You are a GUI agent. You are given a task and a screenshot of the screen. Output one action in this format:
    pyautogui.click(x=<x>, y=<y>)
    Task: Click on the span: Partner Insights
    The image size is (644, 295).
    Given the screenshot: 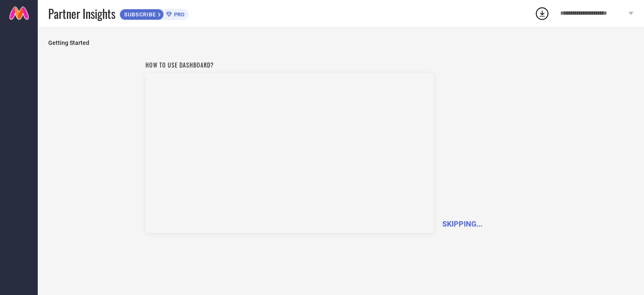 What is the action you would take?
    pyautogui.click(x=81, y=14)
    